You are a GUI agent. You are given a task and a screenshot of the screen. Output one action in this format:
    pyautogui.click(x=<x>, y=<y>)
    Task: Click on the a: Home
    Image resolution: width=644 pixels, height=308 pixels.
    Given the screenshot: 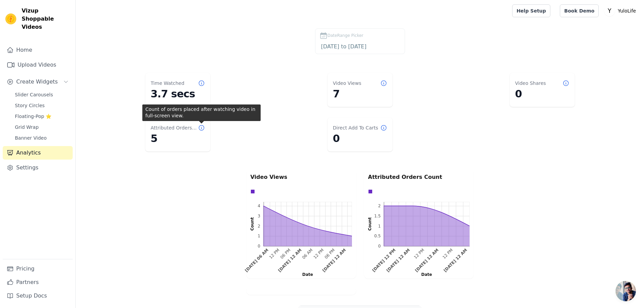 What is the action you would take?
    pyautogui.click(x=38, y=50)
    